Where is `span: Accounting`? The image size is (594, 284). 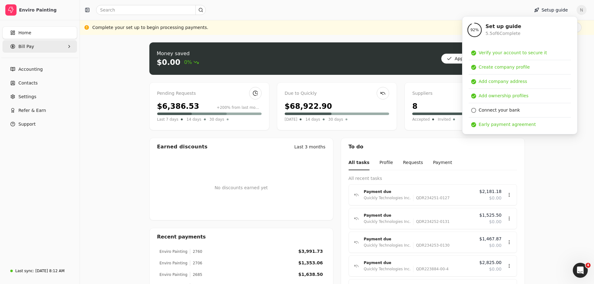
span: Accounting is located at coordinates (31, 69).